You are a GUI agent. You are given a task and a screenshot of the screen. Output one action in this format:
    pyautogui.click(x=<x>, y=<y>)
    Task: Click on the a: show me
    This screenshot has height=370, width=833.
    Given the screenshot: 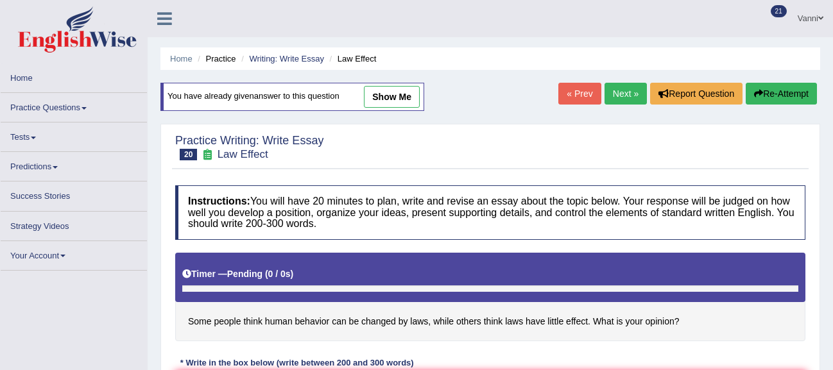 What is the action you would take?
    pyautogui.click(x=391, y=97)
    